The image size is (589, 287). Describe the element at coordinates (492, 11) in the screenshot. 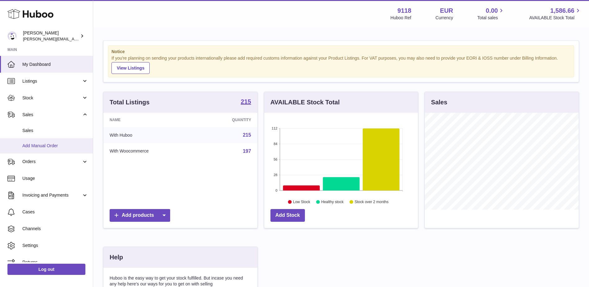

I see `span: 0.00` at that location.